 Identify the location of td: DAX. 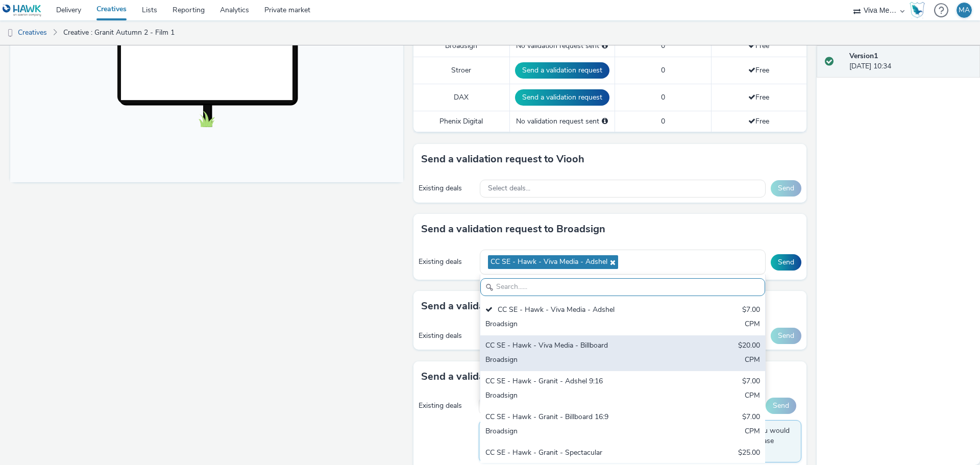
(461, 97).